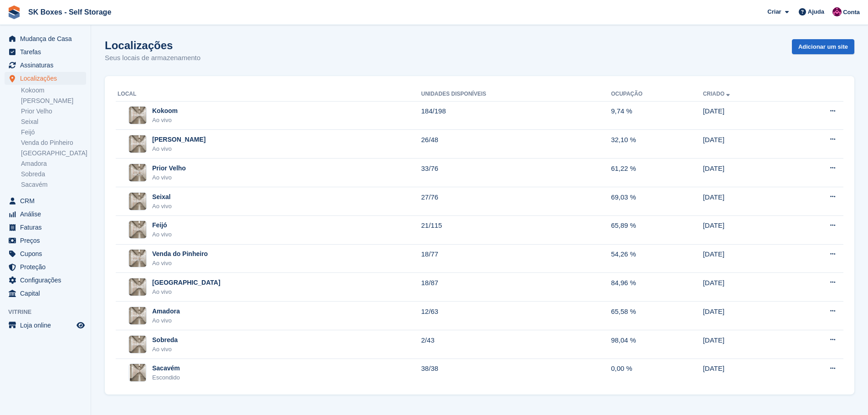 Image resolution: width=868 pixels, height=415 pixels. Describe the element at coordinates (169, 168) in the screenshot. I see `div: Prior Velho` at that location.